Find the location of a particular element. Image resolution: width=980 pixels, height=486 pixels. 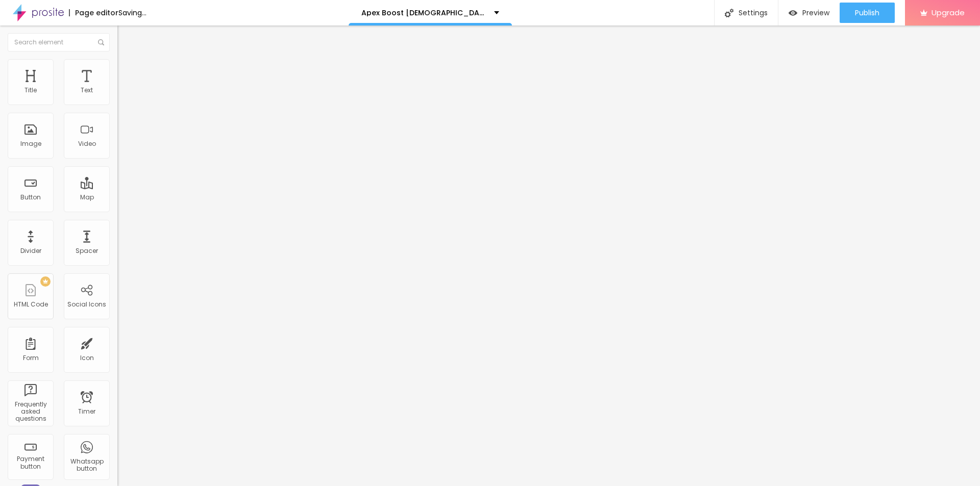

div: Payment button is located at coordinates (30, 463).